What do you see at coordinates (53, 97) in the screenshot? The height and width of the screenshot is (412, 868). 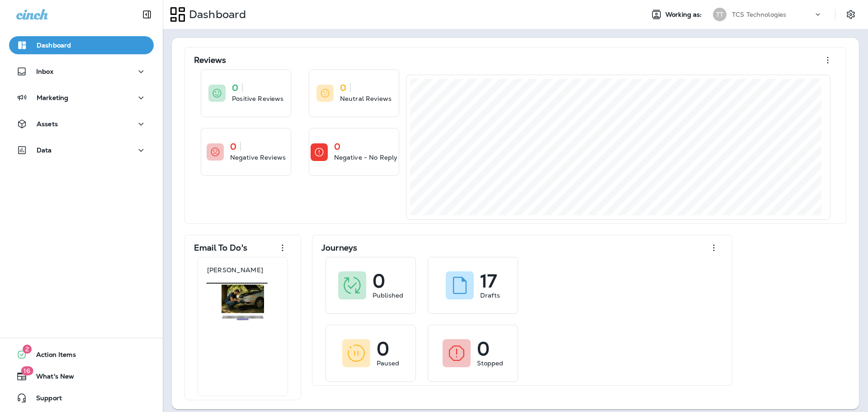 I see `p: Marketing` at bounding box center [53, 97].